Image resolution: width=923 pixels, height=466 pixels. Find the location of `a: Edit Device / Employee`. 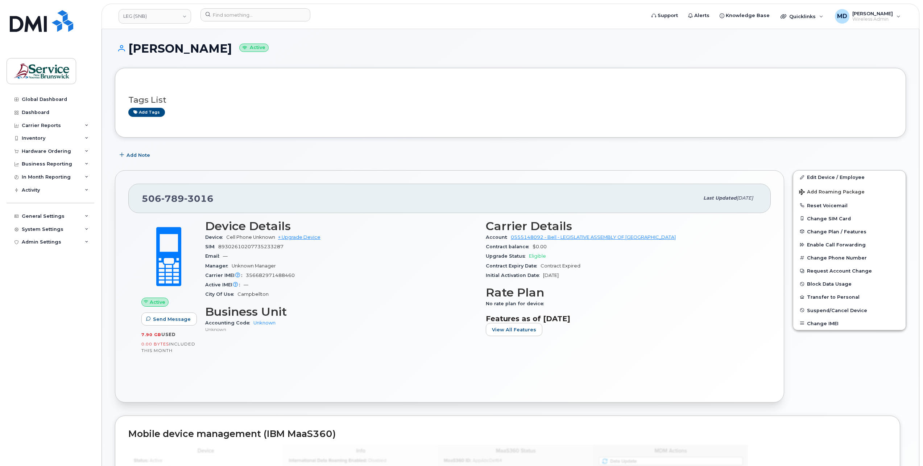

a: Edit Device / Employee is located at coordinates (850, 177).